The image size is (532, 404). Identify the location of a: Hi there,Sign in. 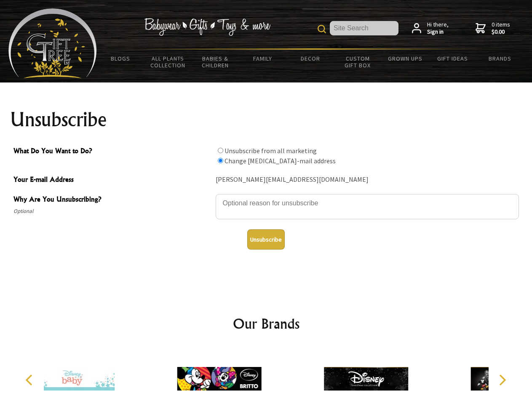
(429, 28).